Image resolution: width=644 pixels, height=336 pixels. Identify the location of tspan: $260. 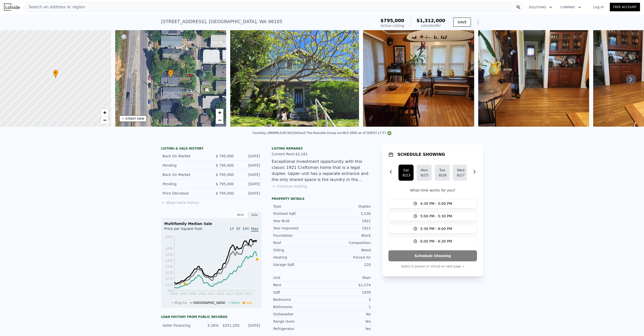
(169, 267).